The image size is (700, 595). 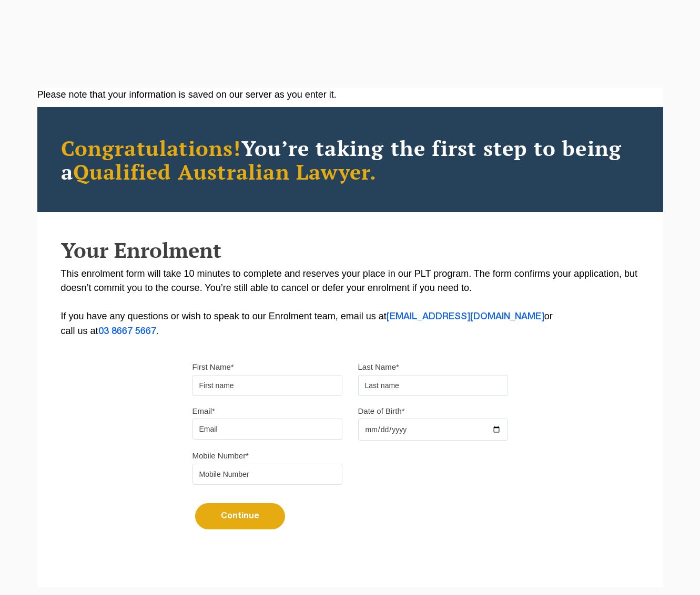 I want to click on label: Last Name*, so click(x=379, y=367).